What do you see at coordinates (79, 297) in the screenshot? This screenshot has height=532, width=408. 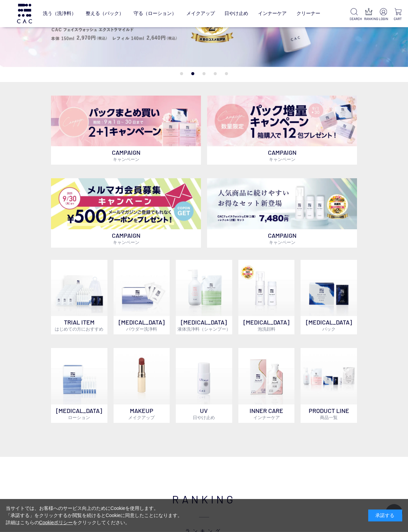 I see `a: トライアルセット TRIAL ITEMはじめての方におすすめ` at bounding box center [79, 297].